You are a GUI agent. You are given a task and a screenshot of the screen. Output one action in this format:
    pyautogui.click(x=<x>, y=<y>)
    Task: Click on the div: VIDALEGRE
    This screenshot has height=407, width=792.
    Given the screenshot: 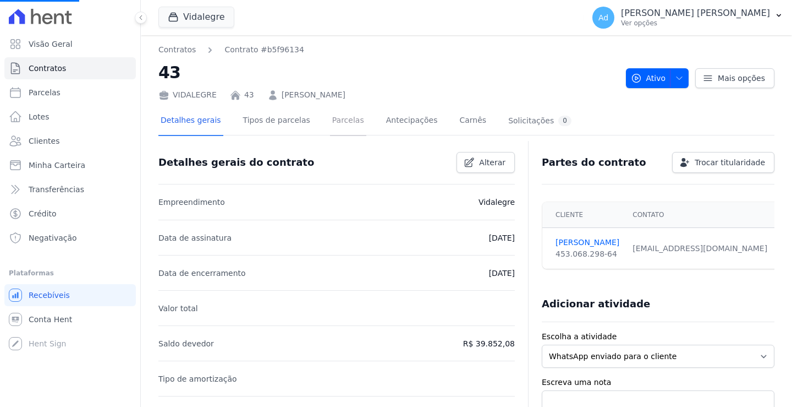 What is the action you would take?
    pyautogui.click(x=188, y=95)
    